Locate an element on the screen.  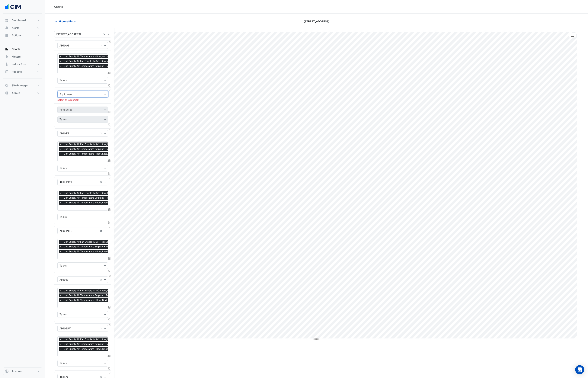
span: Unit Supply Air Temperature - Roof, East 2 is located at coordinates (87, 154).